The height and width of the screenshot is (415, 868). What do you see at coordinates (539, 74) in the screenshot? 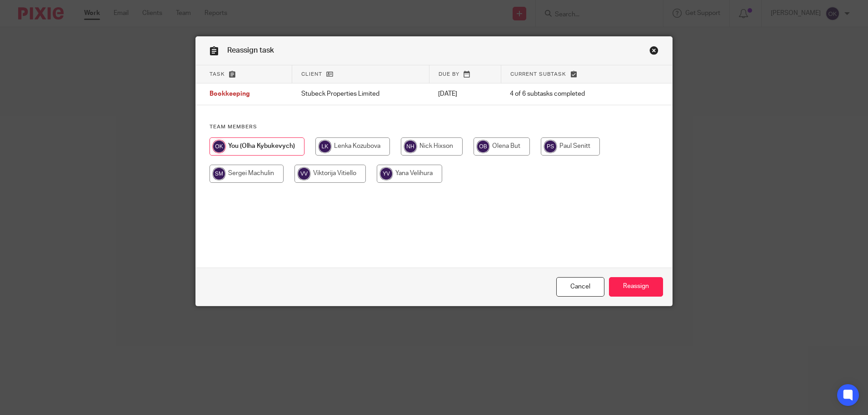
I see `span: Current subtask` at bounding box center [539, 74].